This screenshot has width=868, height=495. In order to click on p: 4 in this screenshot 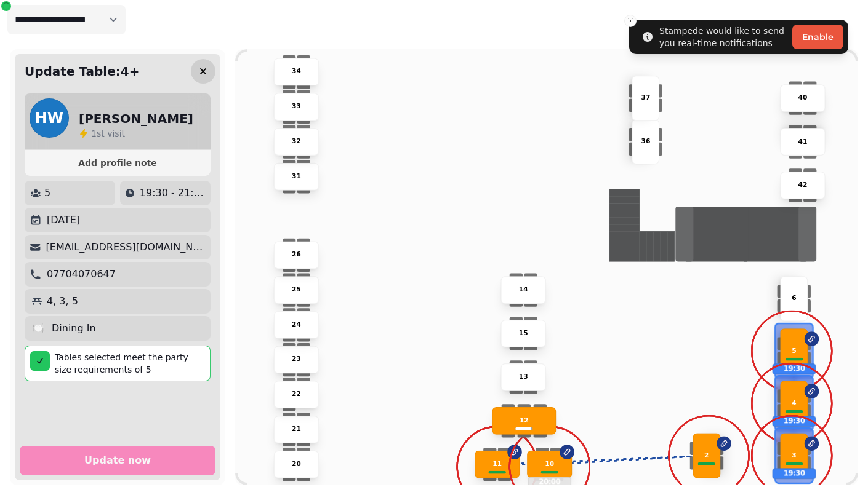, I will do `click(794, 403)`.